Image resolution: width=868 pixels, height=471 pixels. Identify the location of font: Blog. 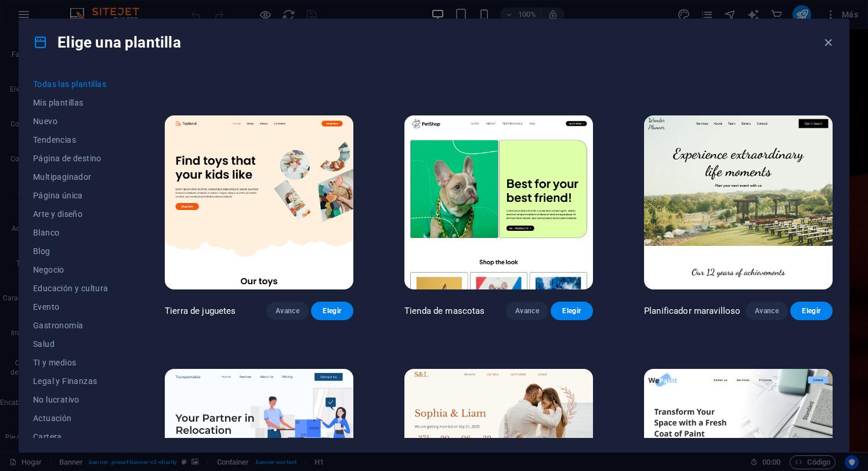
(42, 251).